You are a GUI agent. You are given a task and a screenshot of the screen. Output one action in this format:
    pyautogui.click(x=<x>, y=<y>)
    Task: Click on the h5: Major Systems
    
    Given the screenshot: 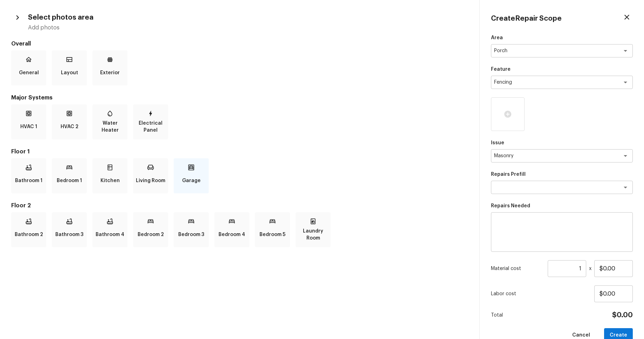 What is the action you would take?
    pyautogui.click(x=240, y=98)
    